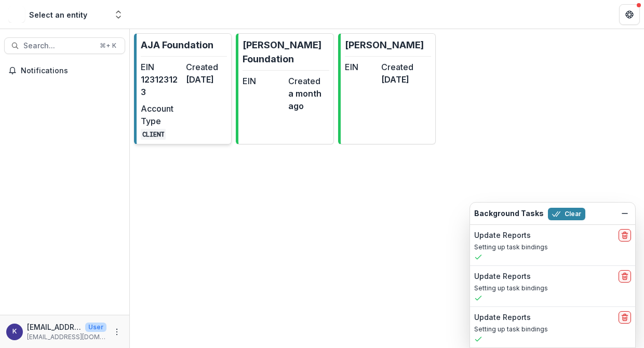 This screenshot has width=644, height=348. I want to click on span: Notifications, so click(71, 71).